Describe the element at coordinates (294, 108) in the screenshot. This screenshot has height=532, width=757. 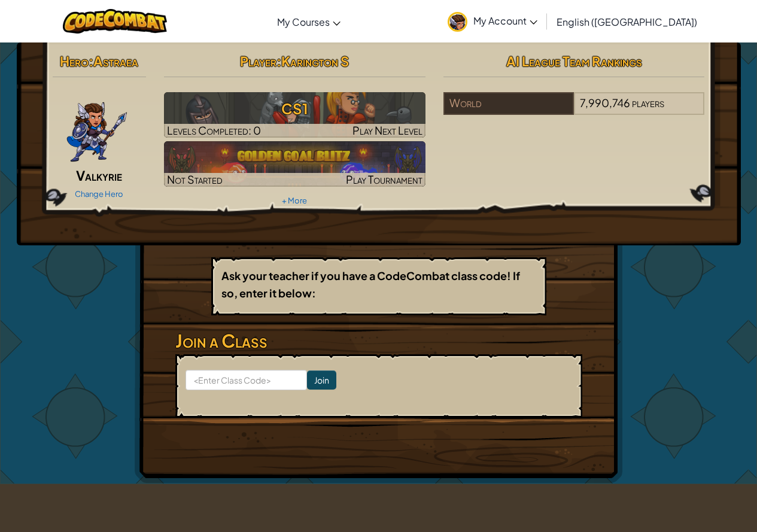
I see `h3: CS1` at that location.